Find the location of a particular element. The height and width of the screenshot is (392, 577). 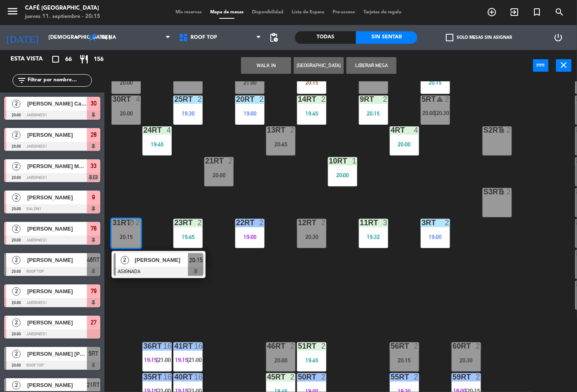

span: Roof Top is located at coordinates (203, 37).